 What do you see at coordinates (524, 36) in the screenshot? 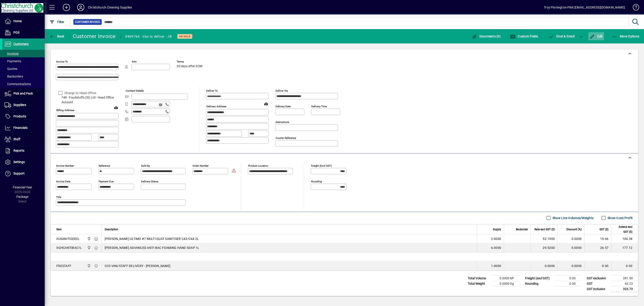
I see `button: Custom Fields` at bounding box center [524, 36].